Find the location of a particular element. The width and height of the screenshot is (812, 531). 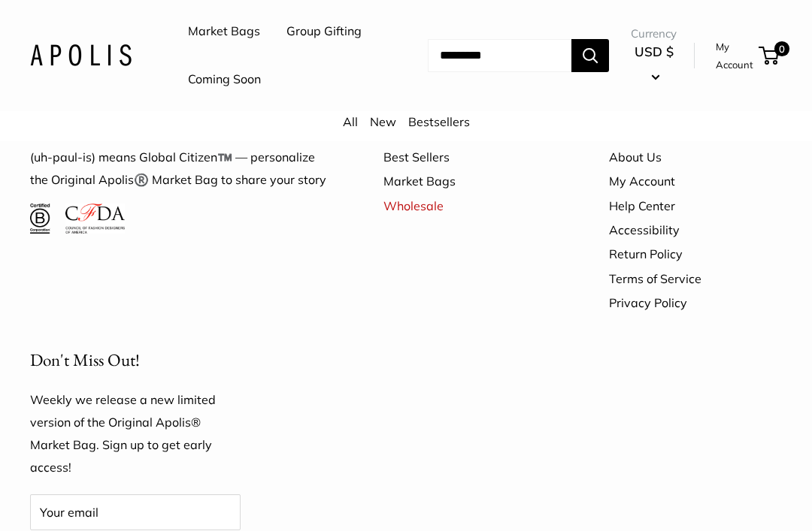

span: 0 is located at coordinates (782, 49).